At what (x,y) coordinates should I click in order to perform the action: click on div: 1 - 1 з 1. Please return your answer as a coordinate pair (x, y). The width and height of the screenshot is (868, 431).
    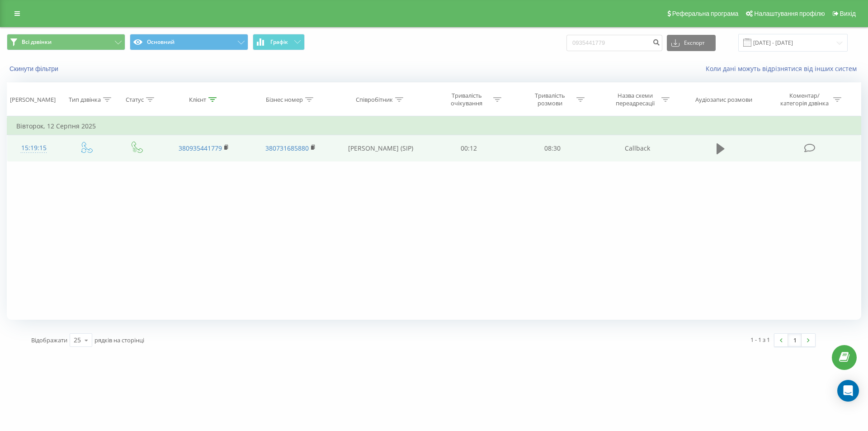
    Looking at the image, I should click on (760, 340).